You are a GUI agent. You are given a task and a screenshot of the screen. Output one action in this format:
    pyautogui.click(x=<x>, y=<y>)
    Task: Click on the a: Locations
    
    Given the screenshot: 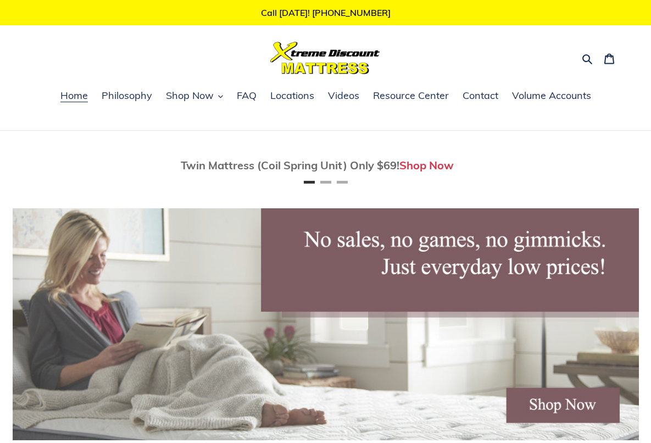 What is the action you would take?
    pyautogui.click(x=292, y=96)
    